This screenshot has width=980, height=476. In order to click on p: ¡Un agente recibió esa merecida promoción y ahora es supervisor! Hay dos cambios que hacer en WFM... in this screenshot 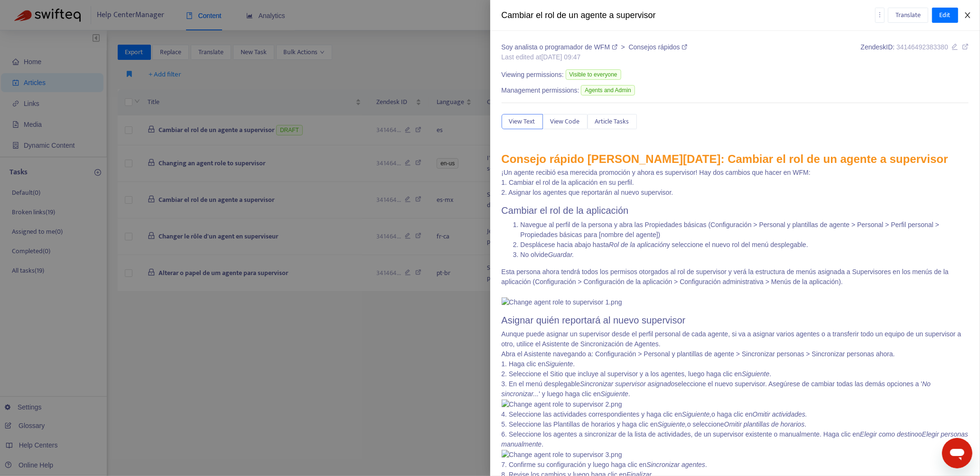, I will do `click(735, 174)`.